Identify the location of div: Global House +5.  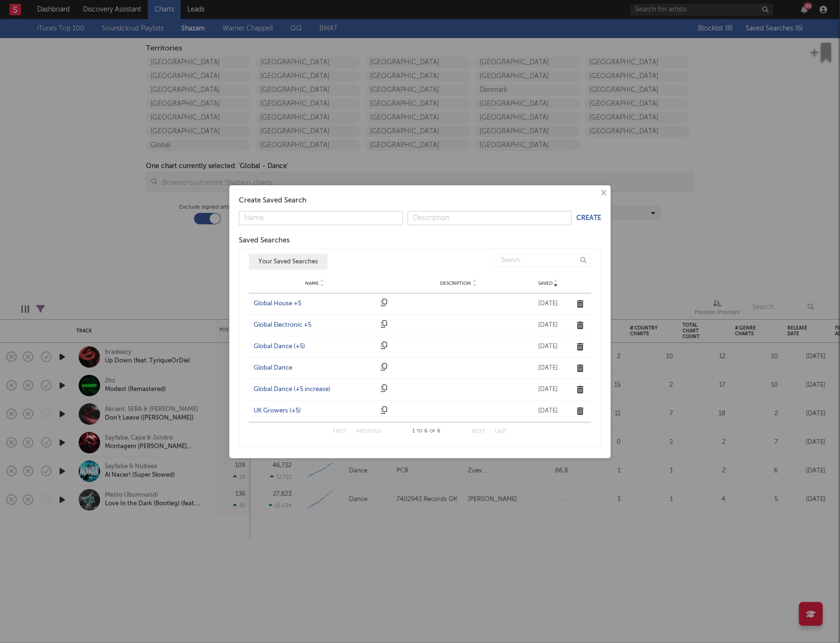
(315, 304).